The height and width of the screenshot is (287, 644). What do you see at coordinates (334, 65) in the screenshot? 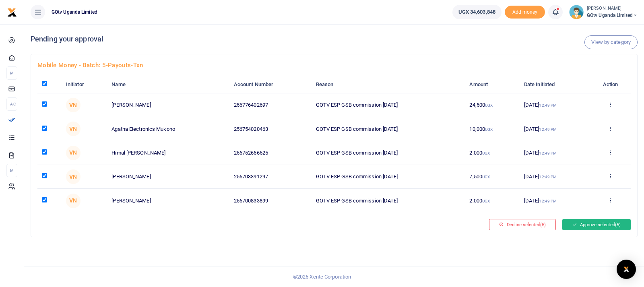
I see `h4: Mobile Money - batch: 5-payouts-txn` at bounding box center [334, 65].